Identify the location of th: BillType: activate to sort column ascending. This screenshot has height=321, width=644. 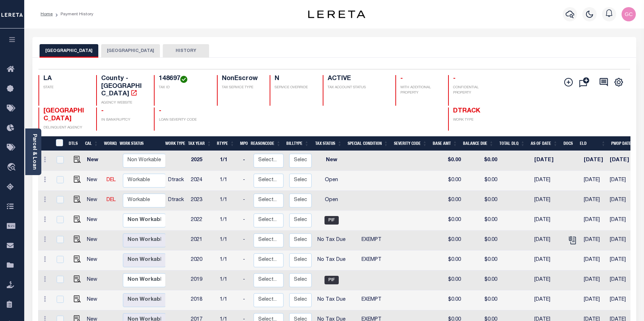
(297, 144).